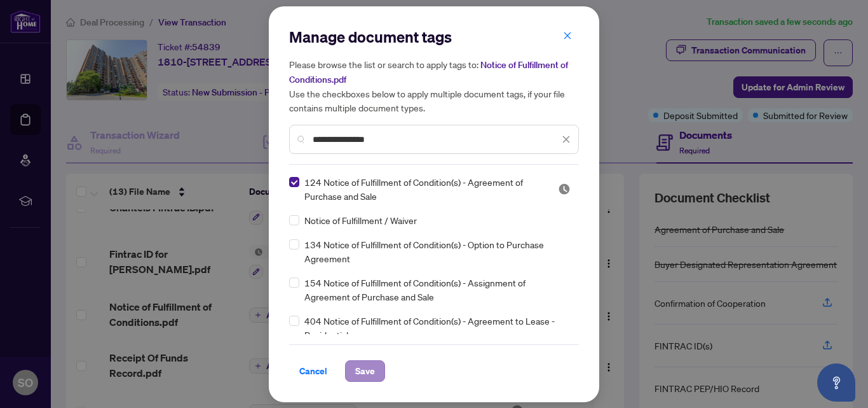 The image size is (868, 408). I want to click on img: status, so click(564, 189).